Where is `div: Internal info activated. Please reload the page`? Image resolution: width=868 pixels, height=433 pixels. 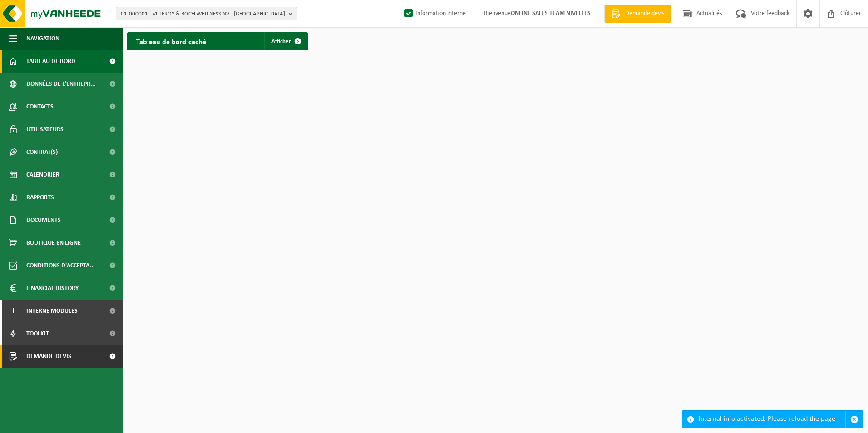
div: Internal info activated. Please reload the page is located at coordinates (771, 419).